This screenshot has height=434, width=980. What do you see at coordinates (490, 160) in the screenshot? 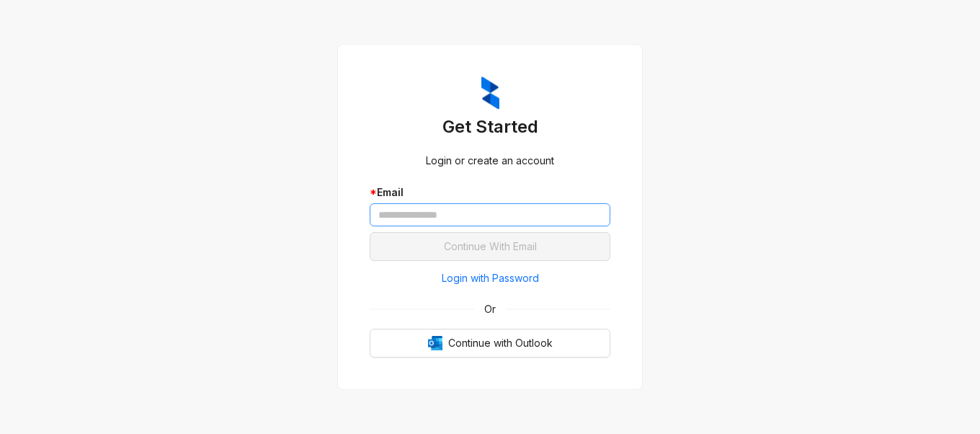
I see `div: Login or create an account` at bounding box center [490, 160].